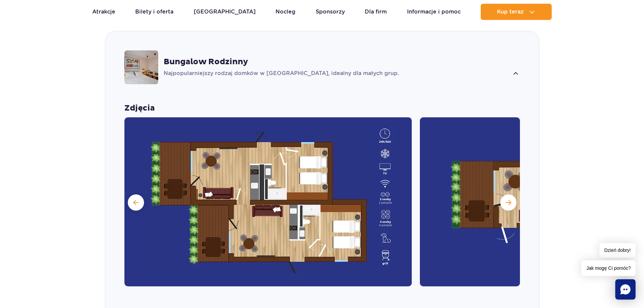 Image resolution: width=644 pixels, height=308 pixels. Describe the element at coordinates (508, 203) in the screenshot. I see `button: Następny slajd` at that location.